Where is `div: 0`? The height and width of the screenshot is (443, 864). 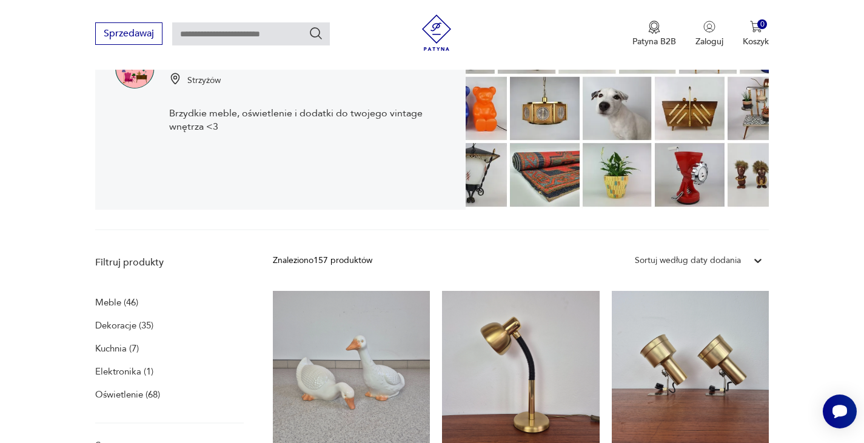
div: 0 is located at coordinates (762, 24).